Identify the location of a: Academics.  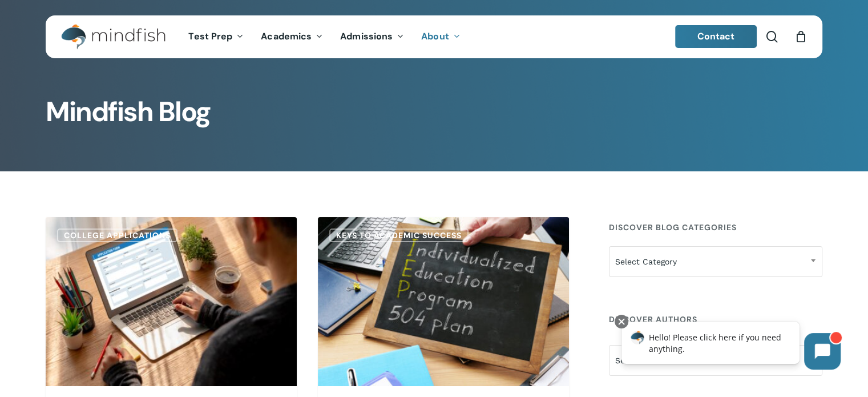
(292, 36).